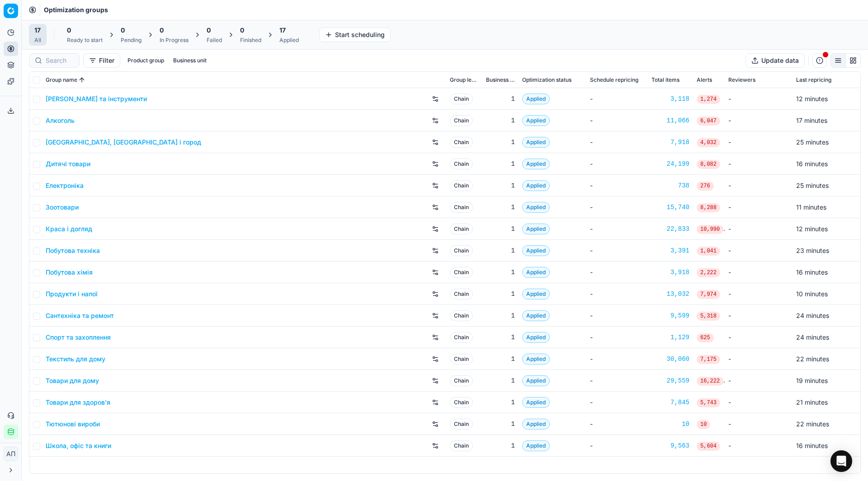 The image size is (868, 481). What do you see at coordinates (710, 381) in the screenshot?
I see `span: 16,222` at bounding box center [710, 381].